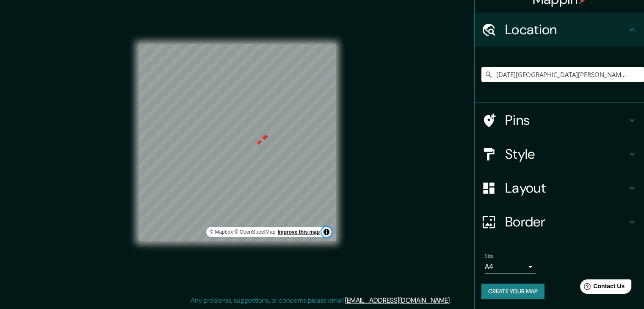  I want to click on h4: Location, so click(566, 30).